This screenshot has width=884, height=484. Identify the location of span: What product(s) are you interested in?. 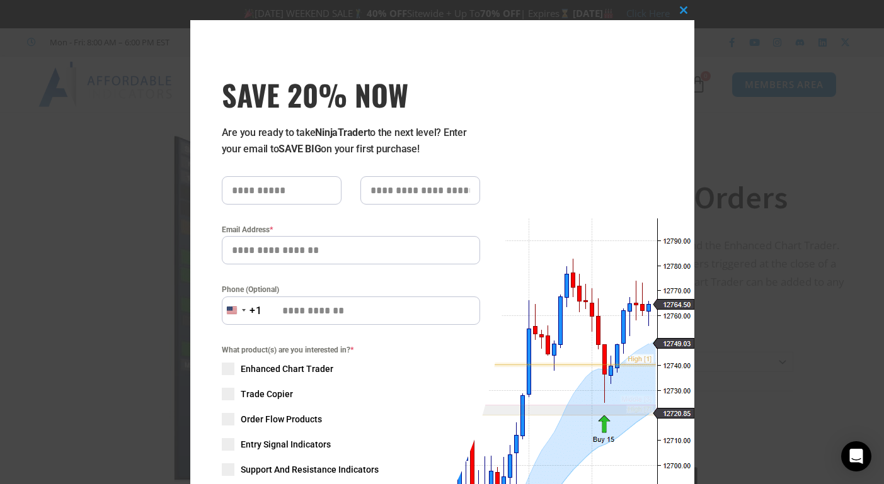
(351, 350).